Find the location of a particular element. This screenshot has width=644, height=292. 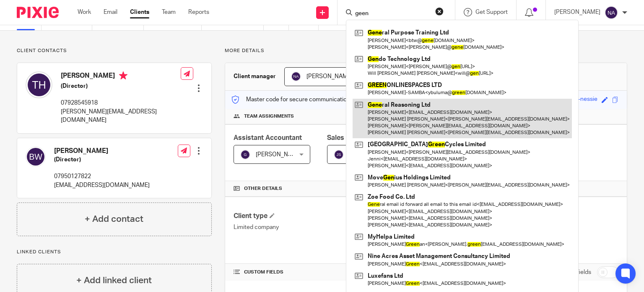

h4: + Add contact is located at coordinates (114, 219).